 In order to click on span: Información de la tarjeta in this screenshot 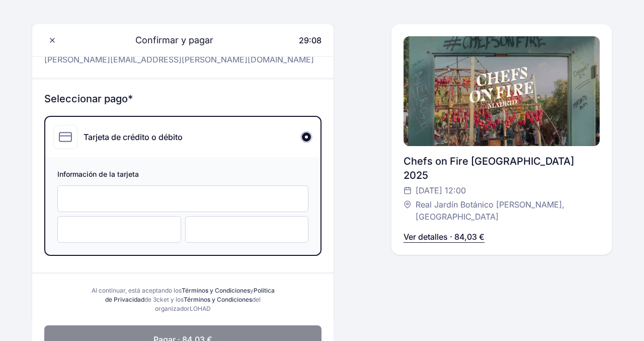, I will do `click(182, 175)`.